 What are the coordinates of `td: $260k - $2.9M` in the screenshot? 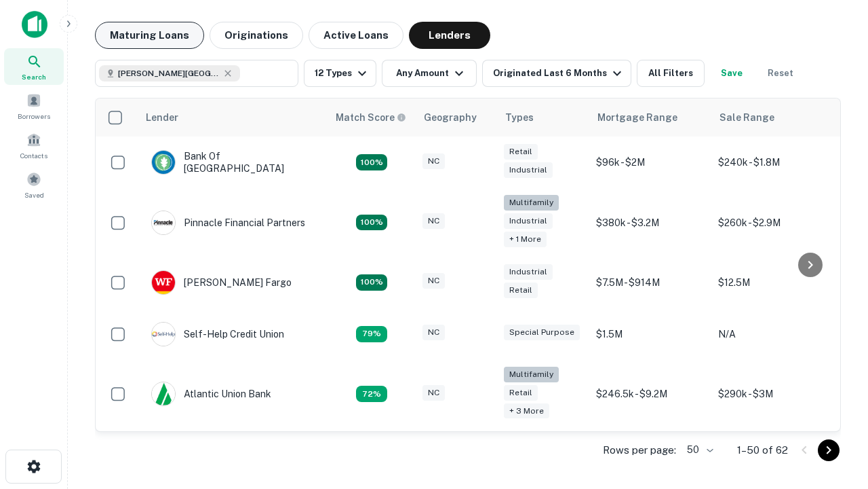 It's located at (772, 222).